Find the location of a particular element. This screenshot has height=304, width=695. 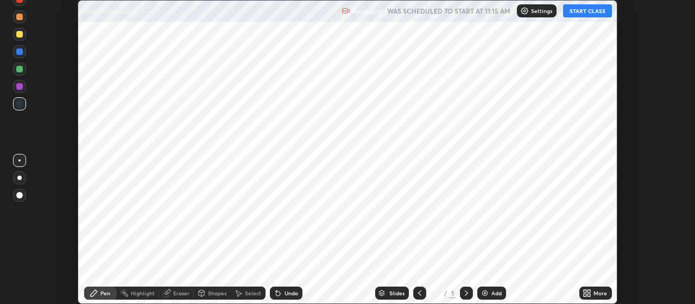

div: Eraser is located at coordinates (181, 293).